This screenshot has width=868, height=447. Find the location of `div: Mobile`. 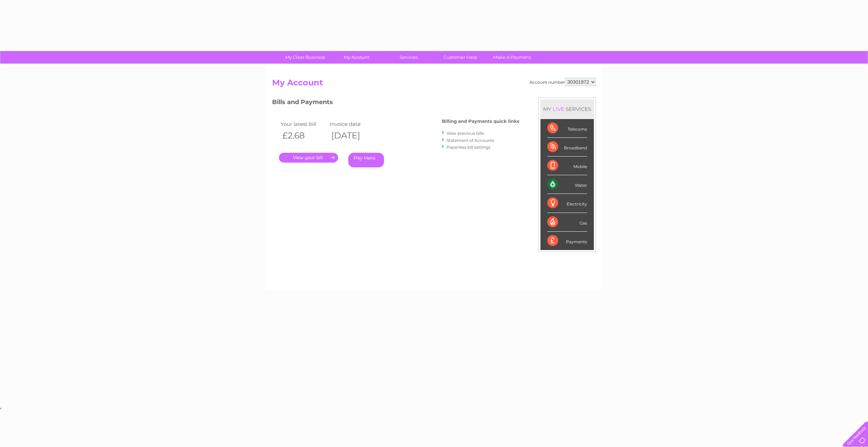

div: Mobile is located at coordinates (567, 166).